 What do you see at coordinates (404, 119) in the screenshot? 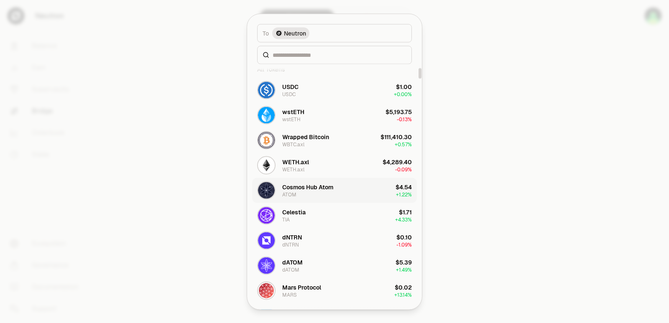
I see `span: -0.13%` at bounding box center [404, 119].